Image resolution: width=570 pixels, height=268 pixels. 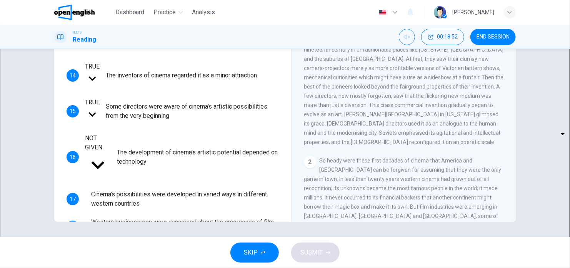 I want to click on img: en, so click(x=382, y=12).